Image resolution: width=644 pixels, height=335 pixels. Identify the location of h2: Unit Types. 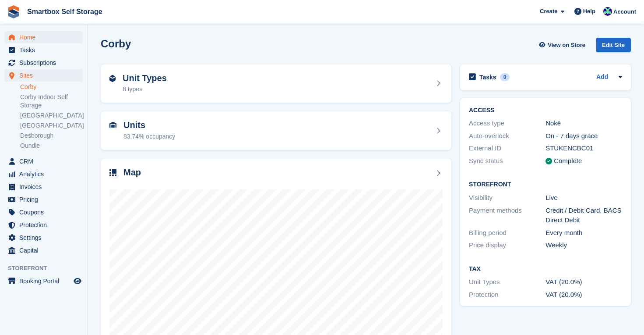
(144, 78).